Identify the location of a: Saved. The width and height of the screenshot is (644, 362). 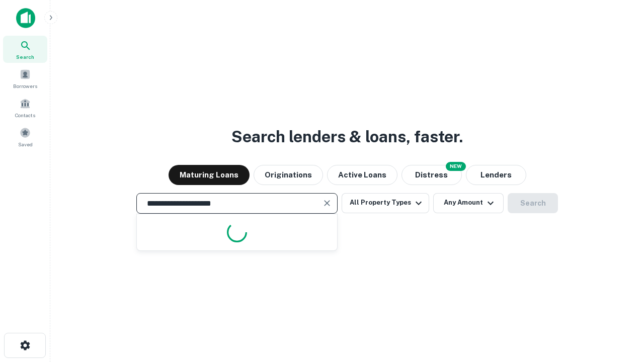
(25, 137).